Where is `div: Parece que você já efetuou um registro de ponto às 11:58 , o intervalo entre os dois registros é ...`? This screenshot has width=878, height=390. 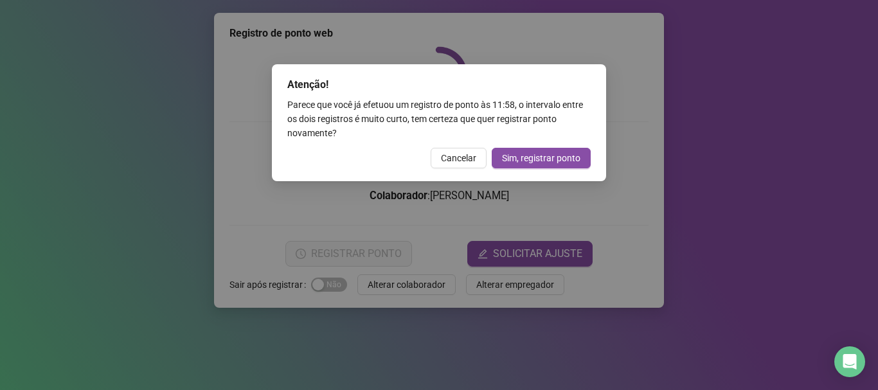
div: Parece que você já efetuou um registro de ponto às 11:58 , o intervalo entre os dois registros é ... is located at coordinates (439, 119).